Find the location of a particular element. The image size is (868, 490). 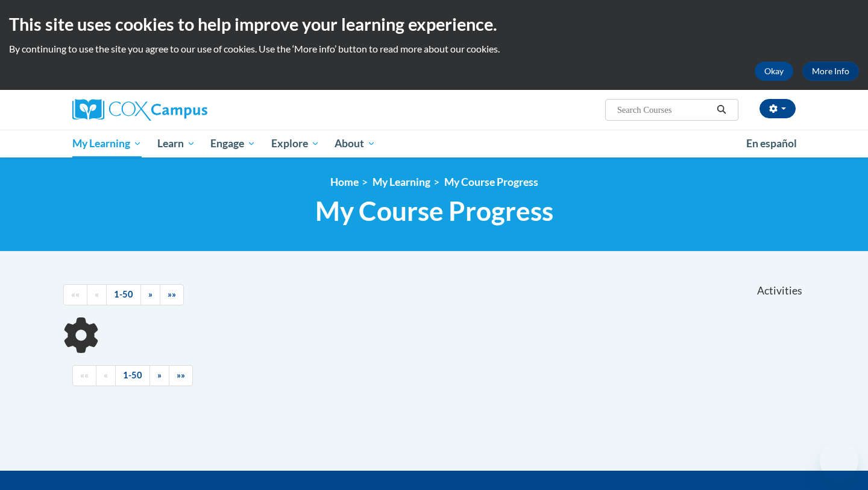

a: En español is located at coordinates (772, 144).